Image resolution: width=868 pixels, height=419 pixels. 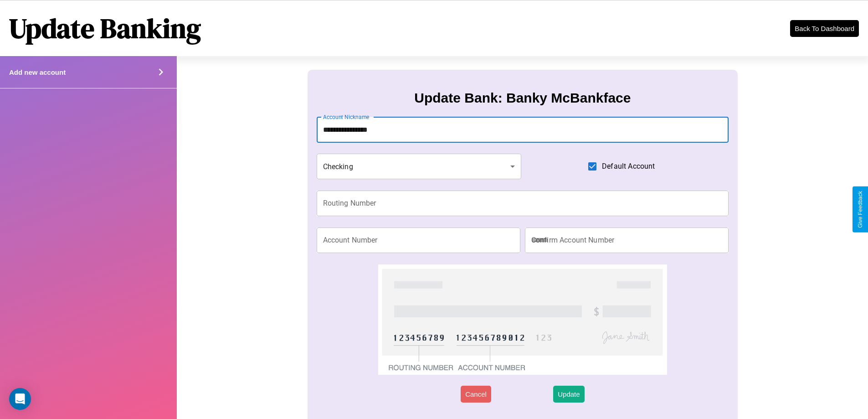 What do you see at coordinates (419, 167) in the screenshot?
I see `div: Checking` at bounding box center [419, 167].